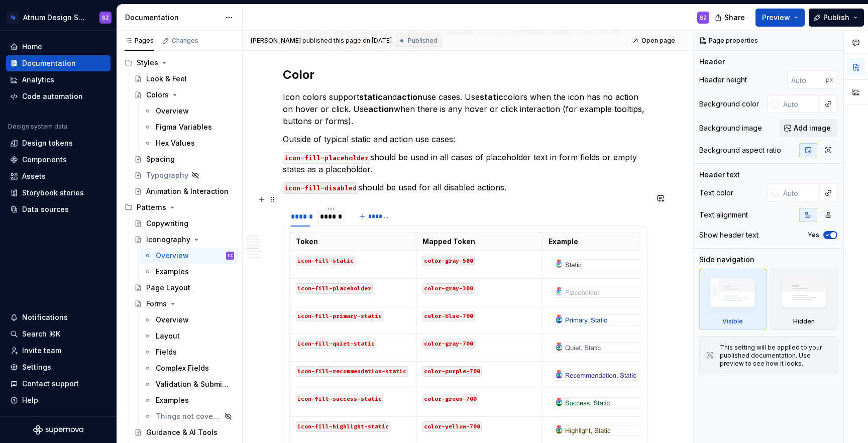 The height and width of the screenshot is (443, 868). I want to click on a: Copywriting, so click(184, 223).